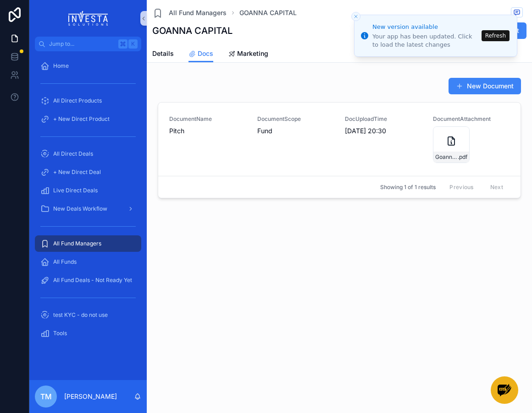 This screenshot has height=413, width=532. I want to click on a: Marketing, so click(248, 55).